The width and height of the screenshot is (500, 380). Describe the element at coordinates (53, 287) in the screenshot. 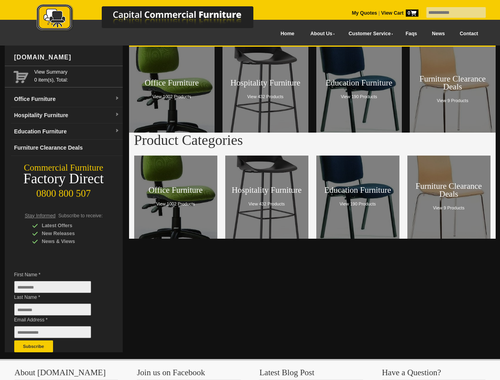

I see `input: First Name *` at that location.